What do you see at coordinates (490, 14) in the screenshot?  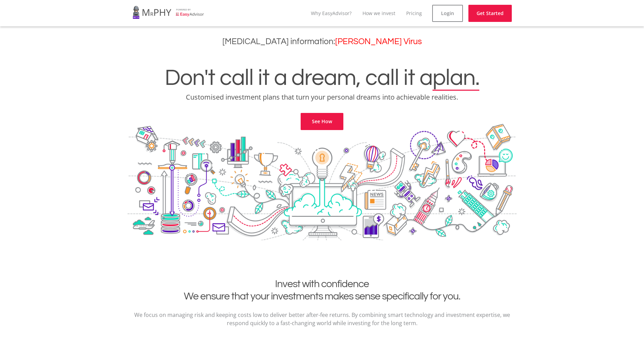 I see `a: Get Started` at bounding box center [490, 14].